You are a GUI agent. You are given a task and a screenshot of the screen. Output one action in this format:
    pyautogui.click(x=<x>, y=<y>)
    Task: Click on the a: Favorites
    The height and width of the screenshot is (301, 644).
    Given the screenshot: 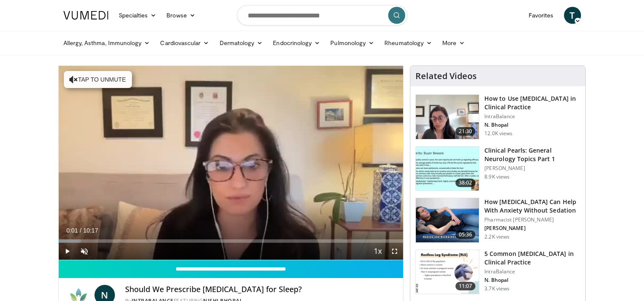 What is the action you would take?
    pyautogui.click(x=541, y=15)
    